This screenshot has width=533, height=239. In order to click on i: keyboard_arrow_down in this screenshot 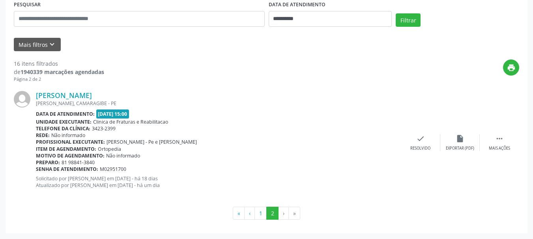, I will do `click(52, 45)`.